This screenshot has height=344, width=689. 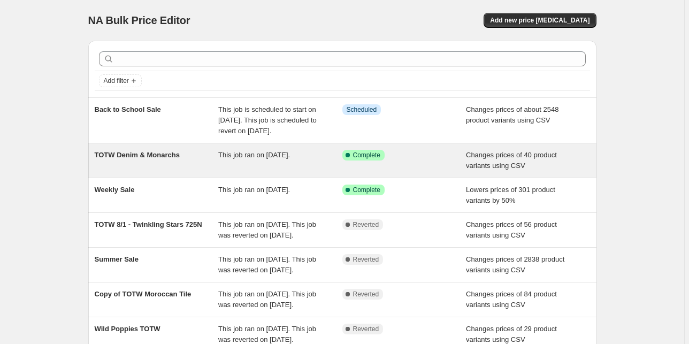 I want to click on span: Changes prices of 84 product variants using CSV, so click(x=511, y=299).